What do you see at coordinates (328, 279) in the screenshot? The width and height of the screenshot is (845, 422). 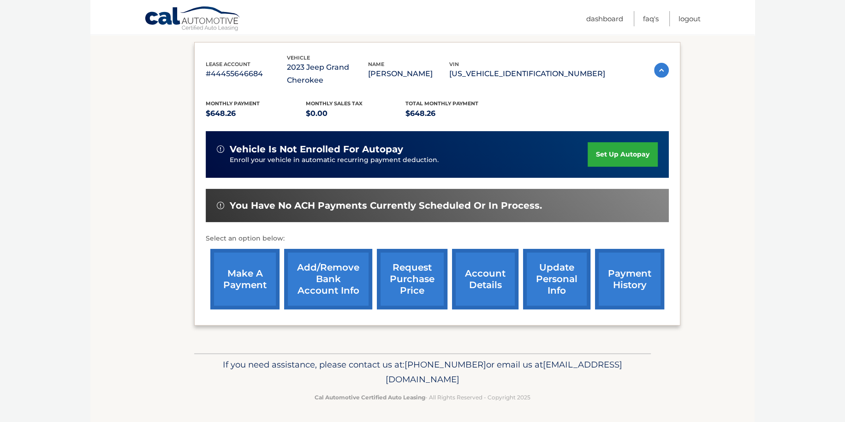 I see `a: Add/Remove bank account info` at bounding box center [328, 279].